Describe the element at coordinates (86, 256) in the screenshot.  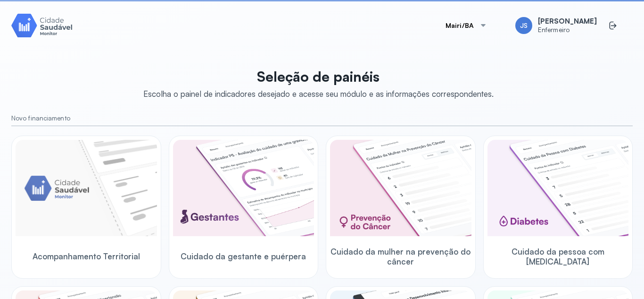
I see `span: Acompanhamento Territorial` at that location.